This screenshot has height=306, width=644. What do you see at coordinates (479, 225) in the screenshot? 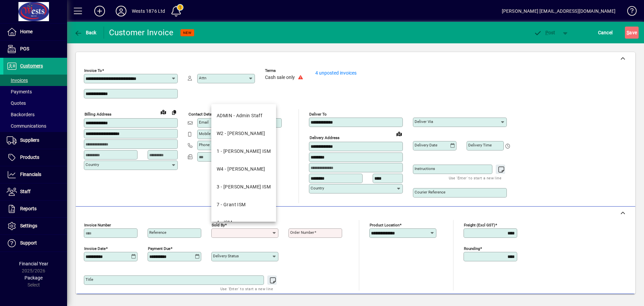
I see `mat-label: Freight (excl GST)` at bounding box center [479, 225].